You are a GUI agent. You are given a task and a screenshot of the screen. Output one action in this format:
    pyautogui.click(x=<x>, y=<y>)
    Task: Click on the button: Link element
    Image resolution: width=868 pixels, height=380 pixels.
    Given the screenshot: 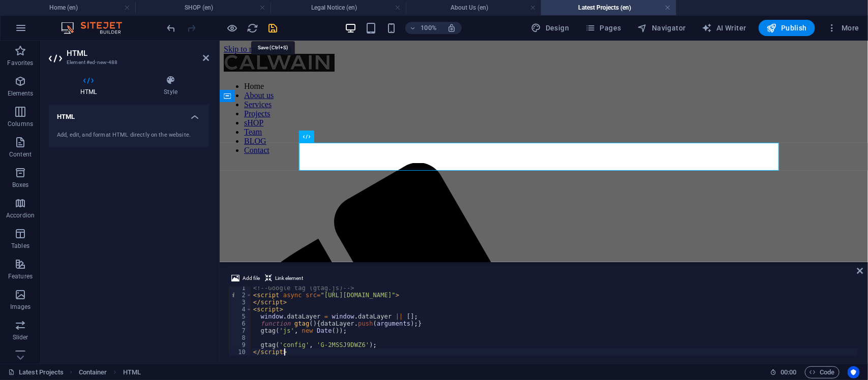 What is the action you would take?
    pyautogui.click(x=284, y=278)
    